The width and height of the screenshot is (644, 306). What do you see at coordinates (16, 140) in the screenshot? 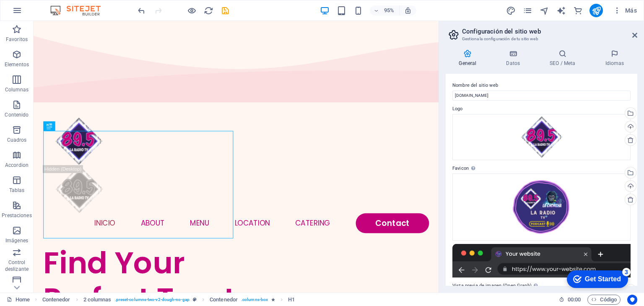
I see `p: Cuadros` at bounding box center [16, 140].